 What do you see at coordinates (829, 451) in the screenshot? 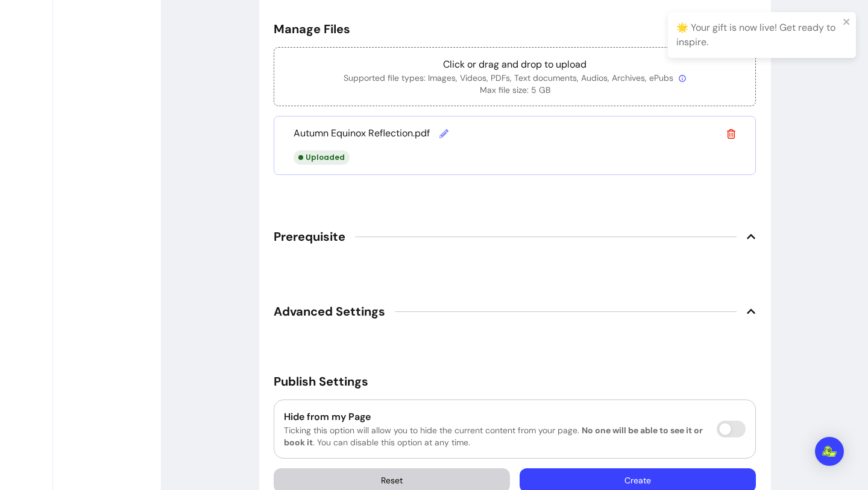
I see `div: Open Intercom Messenger` at bounding box center [829, 451].